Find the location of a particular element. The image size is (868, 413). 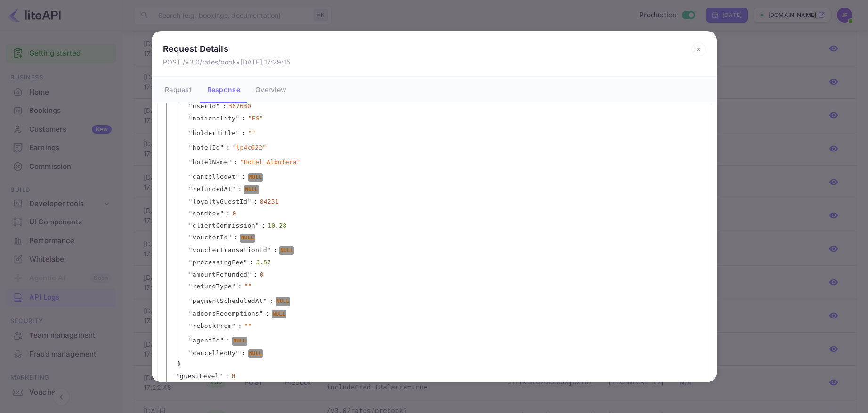

span: cancelledBy is located at coordinates (214, 354).